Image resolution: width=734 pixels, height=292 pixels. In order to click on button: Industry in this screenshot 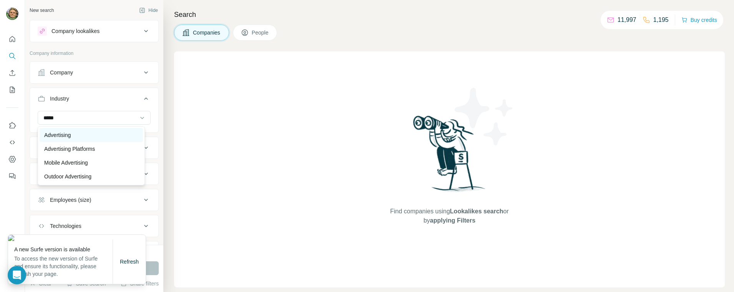, I will do `click(94, 100)`.